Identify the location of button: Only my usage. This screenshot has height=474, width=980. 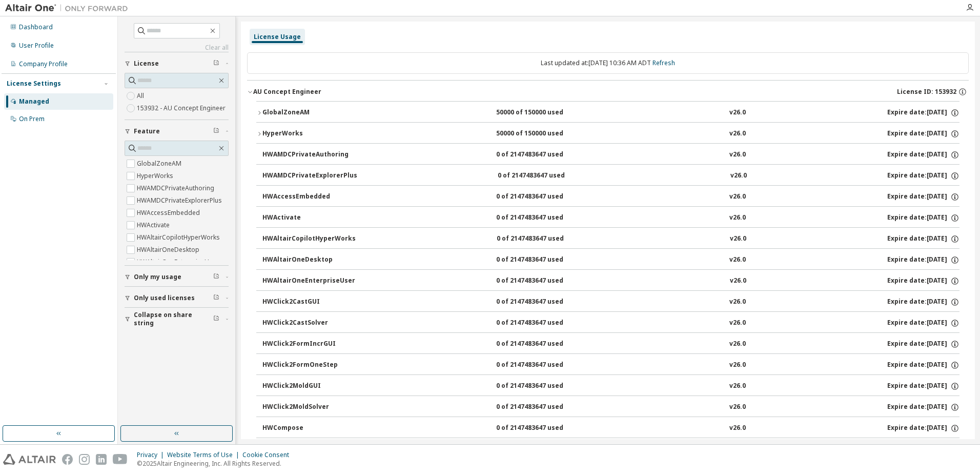
(177, 277).